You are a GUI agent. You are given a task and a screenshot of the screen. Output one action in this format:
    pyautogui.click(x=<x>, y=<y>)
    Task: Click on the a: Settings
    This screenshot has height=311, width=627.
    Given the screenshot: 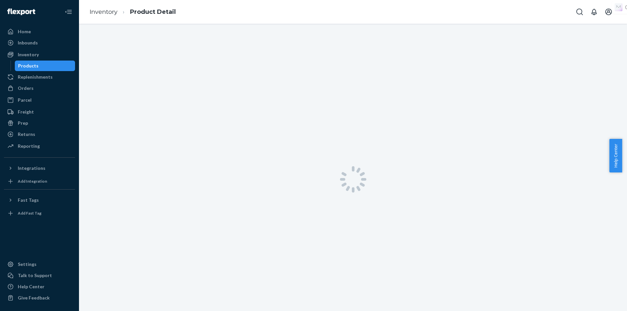 What is the action you would take?
    pyautogui.click(x=40, y=264)
    